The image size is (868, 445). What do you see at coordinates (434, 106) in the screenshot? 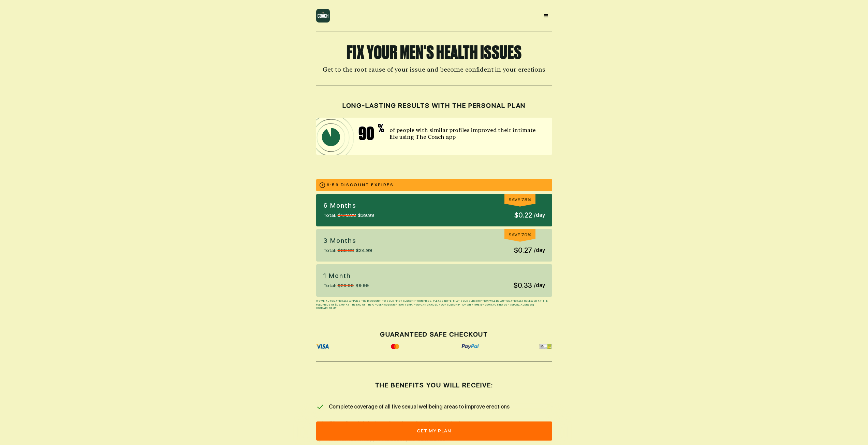
I see `h2: LONG-LASTING RESULTS WITH THE PERSONAL PLAN` at bounding box center [434, 106].